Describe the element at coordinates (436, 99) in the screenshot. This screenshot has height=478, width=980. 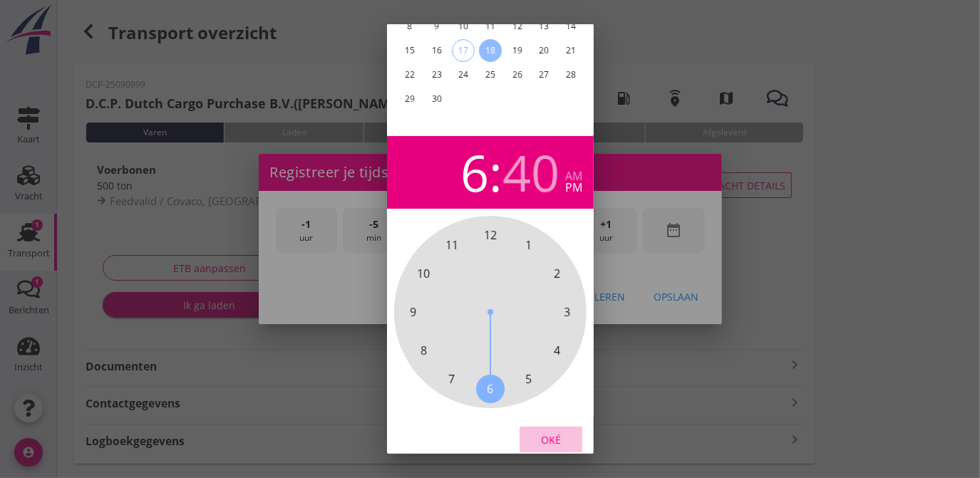
I see `div: 30` at that location.